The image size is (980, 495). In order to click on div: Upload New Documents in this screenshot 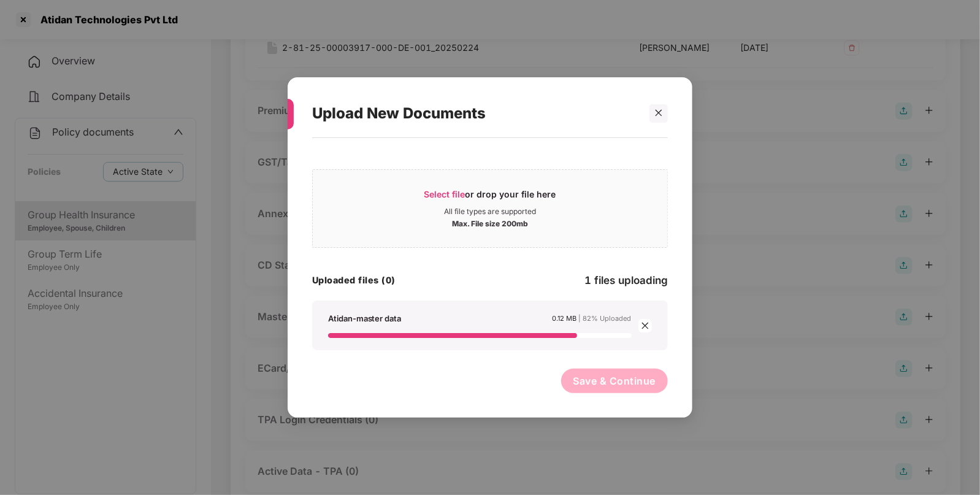, I will do `click(475, 113)`.